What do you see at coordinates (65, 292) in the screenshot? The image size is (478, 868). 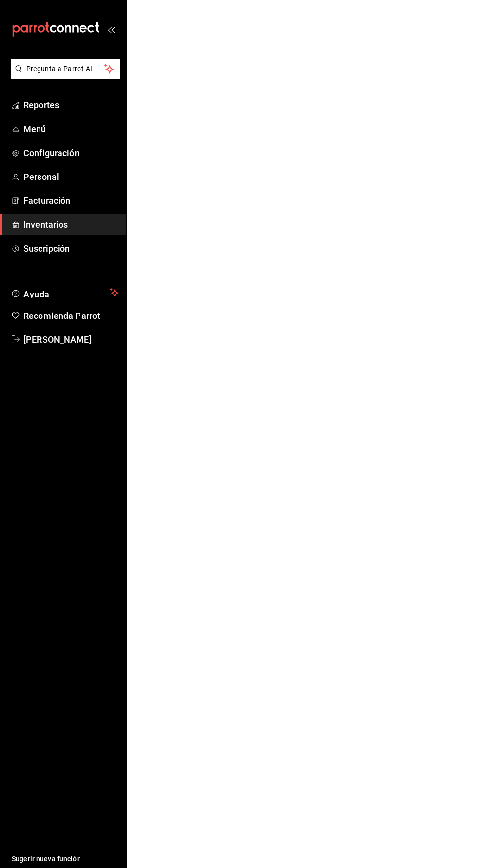 I see `span: Ayuda` at bounding box center [65, 292].